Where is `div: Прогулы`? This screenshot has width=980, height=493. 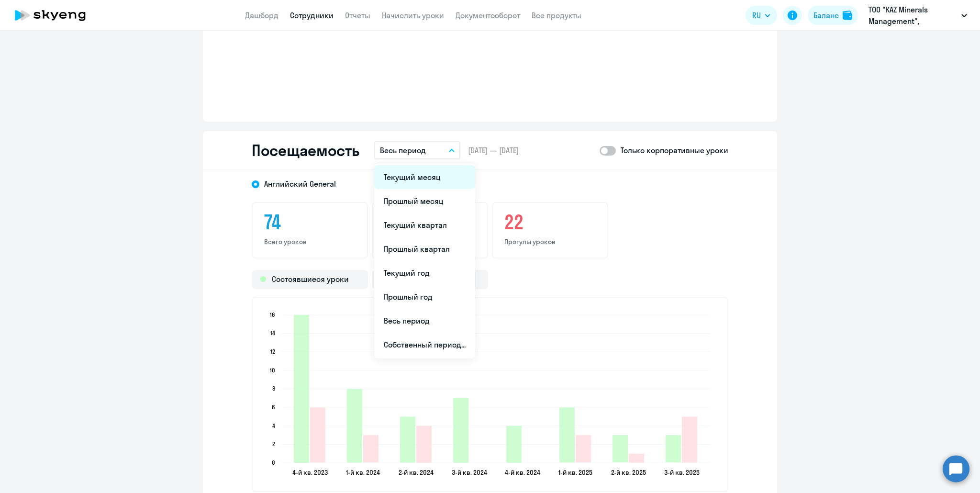 div: Прогулы is located at coordinates (430, 280).